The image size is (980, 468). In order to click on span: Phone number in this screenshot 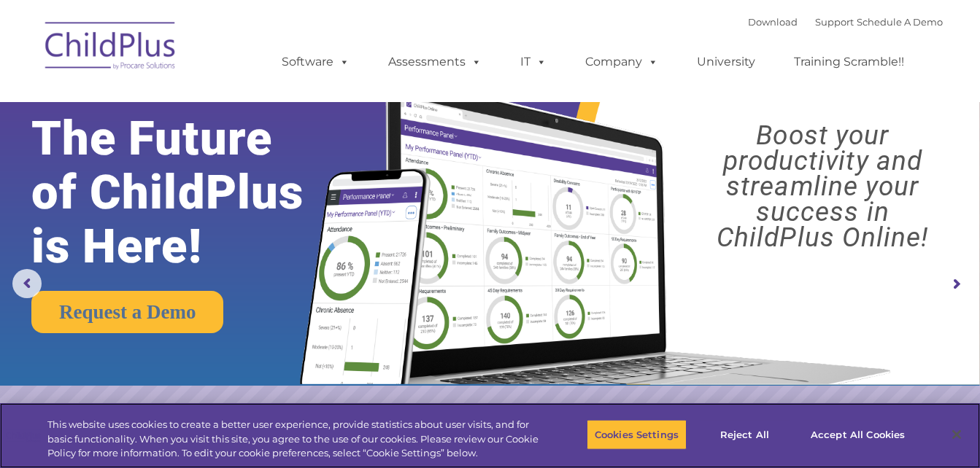, I will do `click(234, 162)`.